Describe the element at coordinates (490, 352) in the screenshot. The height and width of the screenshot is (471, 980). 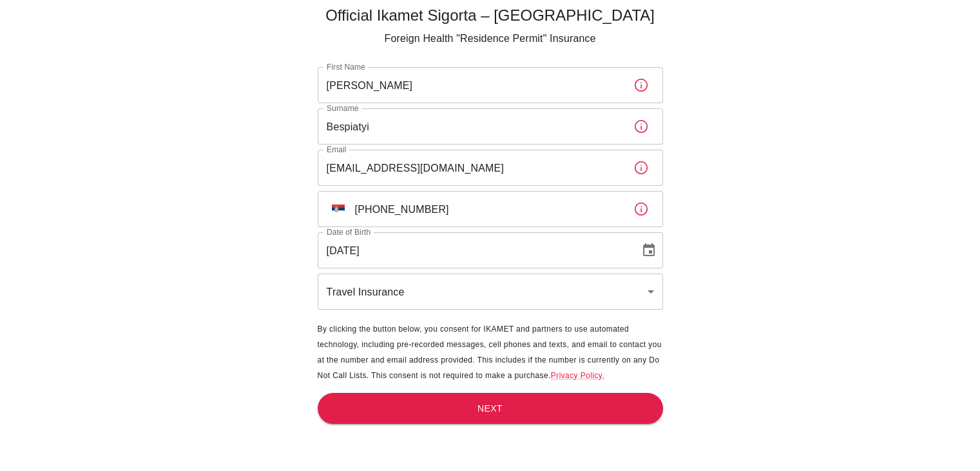
I see `span: By clicking the button below, you consent for IKAMET and partners to use automated technology, in...` at that location.